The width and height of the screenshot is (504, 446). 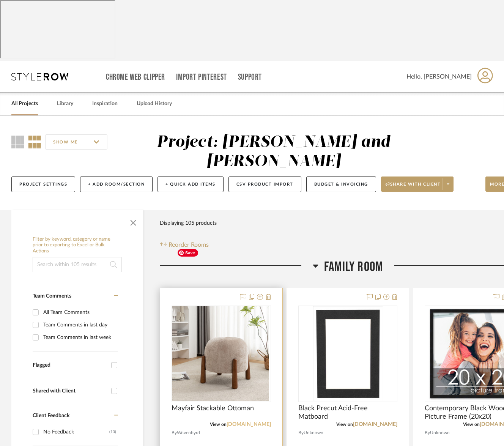 I want to click on div: No Feedback, so click(x=76, y=432).